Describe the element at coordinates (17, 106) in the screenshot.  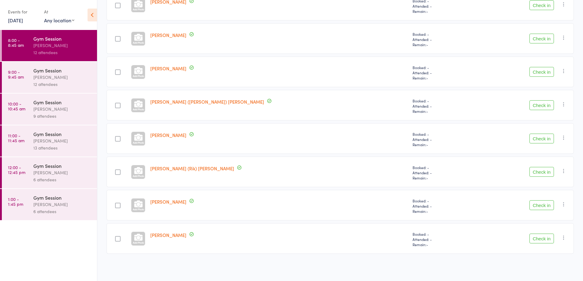
I see `time: 10:00 - 10:45 am` at that location.